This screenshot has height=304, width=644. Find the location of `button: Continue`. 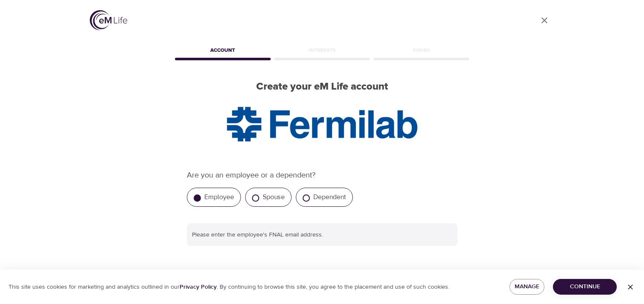

button: Continue is located at coordinates (585, 287).